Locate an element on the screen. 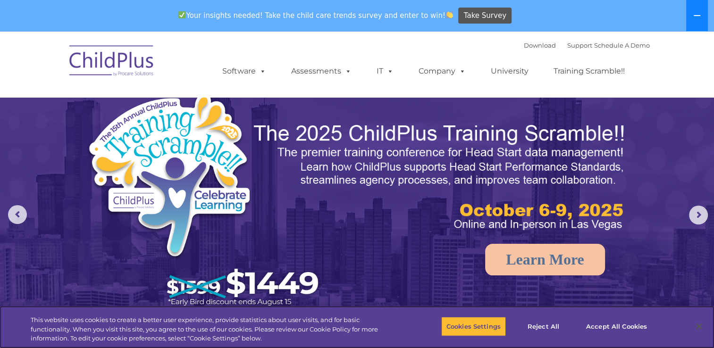 The height and width of the screenshot is (348, 714). a: Software is located at coordinates (244, 71).